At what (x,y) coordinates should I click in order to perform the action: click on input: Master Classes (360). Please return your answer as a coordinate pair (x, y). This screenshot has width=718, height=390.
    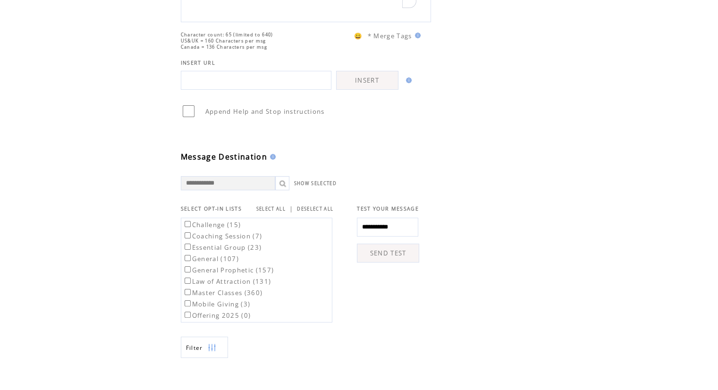
    Looking at the image, I should click on (187, 292).